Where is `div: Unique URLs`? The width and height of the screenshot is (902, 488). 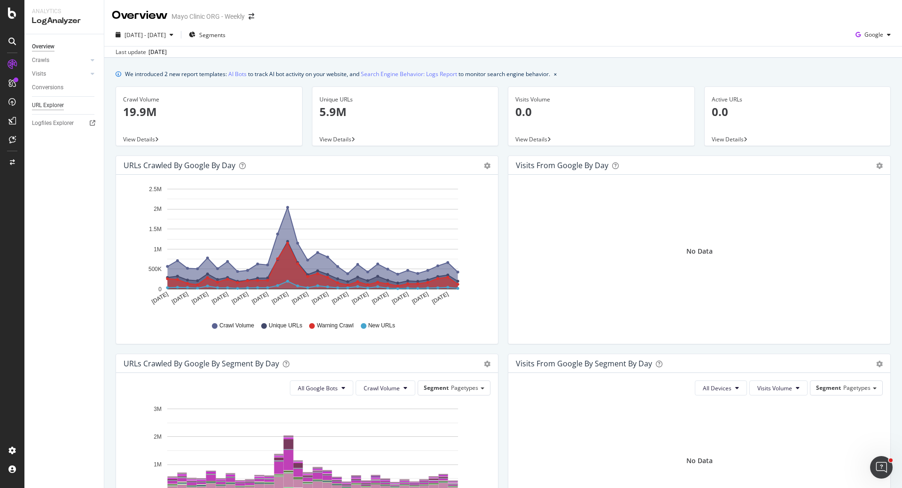
div: Unique URLs is located at coordinates (405, 100).